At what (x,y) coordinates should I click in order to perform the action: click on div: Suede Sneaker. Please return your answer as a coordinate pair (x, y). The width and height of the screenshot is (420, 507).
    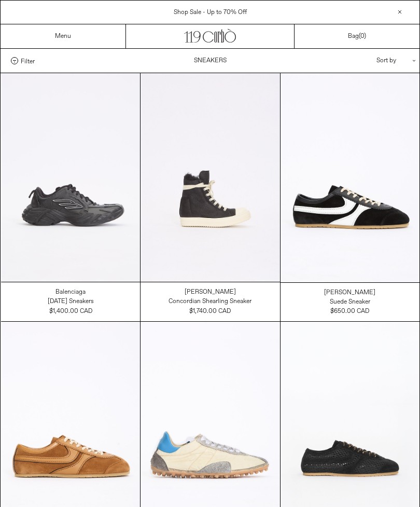
    Looking at the image, I should click on (350, 302).